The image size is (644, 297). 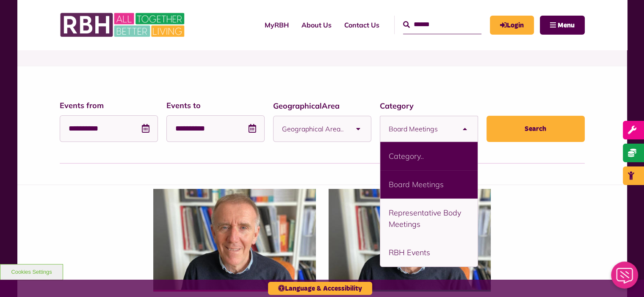 I want to click on button: Language & Accessibility, so click(x=320, y=288).